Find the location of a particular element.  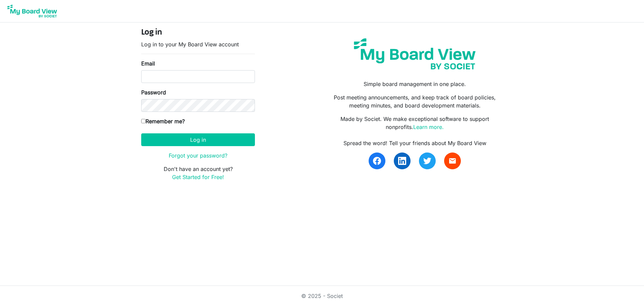

p: Made by Societ. We make exceptional software to support nonprofits. is located at coordinates (415, 123).